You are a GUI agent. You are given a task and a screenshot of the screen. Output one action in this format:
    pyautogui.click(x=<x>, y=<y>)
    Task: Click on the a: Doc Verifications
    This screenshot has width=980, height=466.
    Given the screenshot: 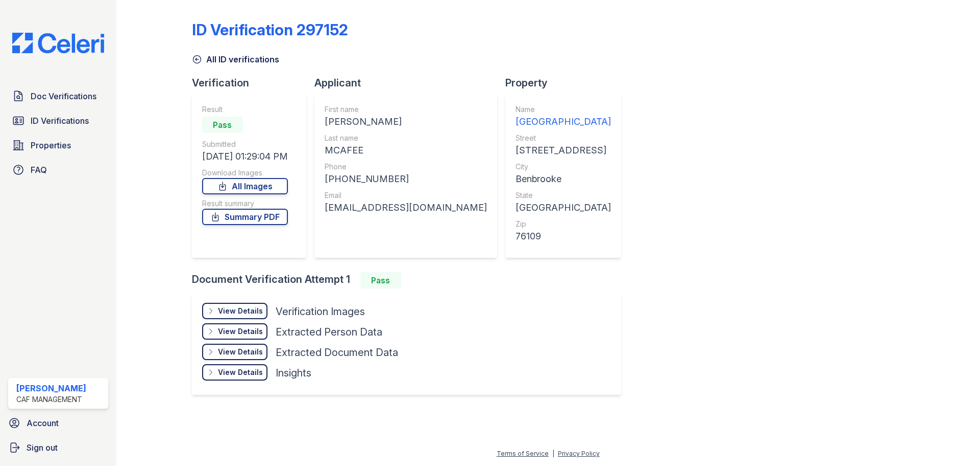 What is the action you would take?
    pyautogui.click(x=58, y=96)
    